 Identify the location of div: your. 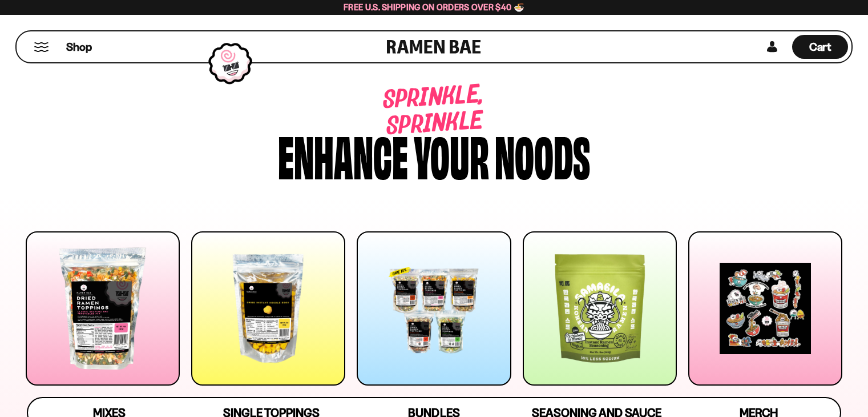
(451, 154).